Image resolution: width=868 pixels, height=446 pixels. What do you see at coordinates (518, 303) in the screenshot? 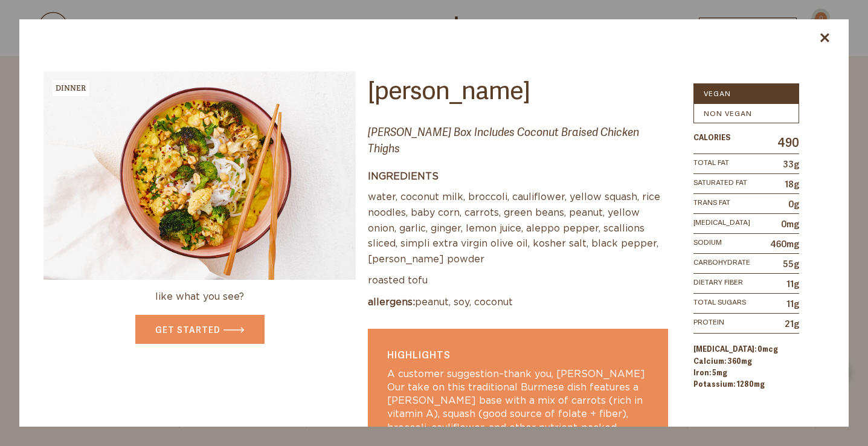
I see `p: Peanut, Soy, Coconut` at bounding box center [518, 303].